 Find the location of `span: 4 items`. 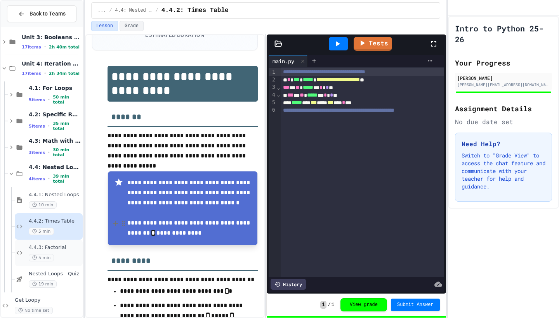

span: 4 items is located at coordinates (37, 179).